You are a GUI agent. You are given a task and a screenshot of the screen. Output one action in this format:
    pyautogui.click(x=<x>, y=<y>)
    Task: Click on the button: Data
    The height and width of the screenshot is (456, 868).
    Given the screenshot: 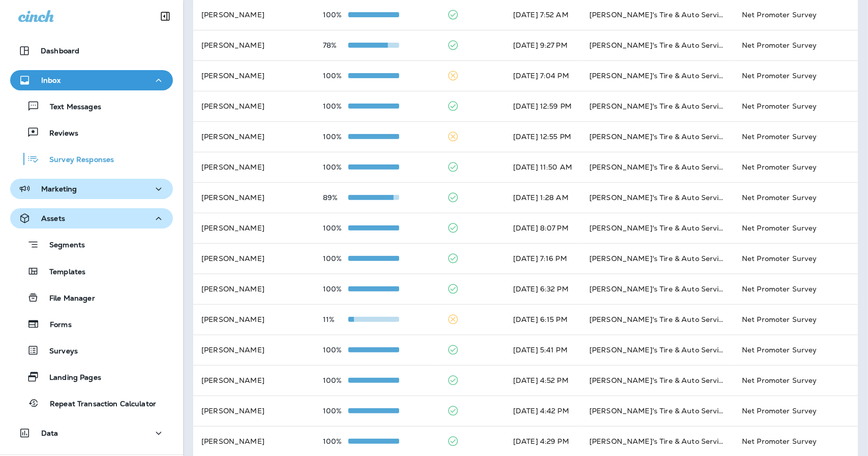 What is the action you would take?
    pyautogui.click(x=92, y=433)
    